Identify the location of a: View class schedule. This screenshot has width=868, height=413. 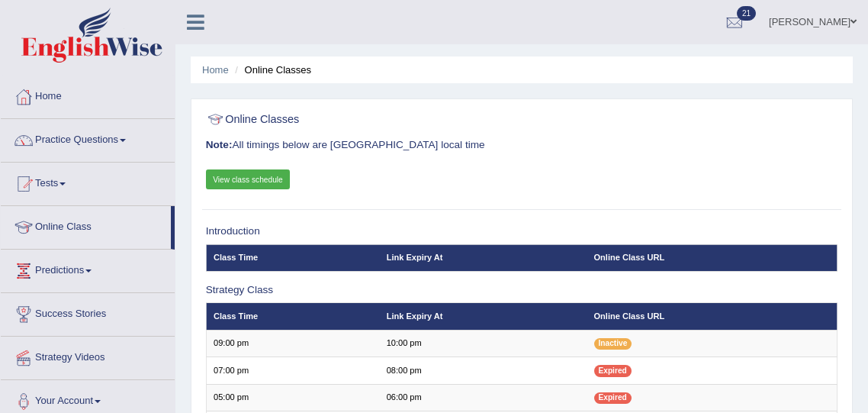
(248, 180).